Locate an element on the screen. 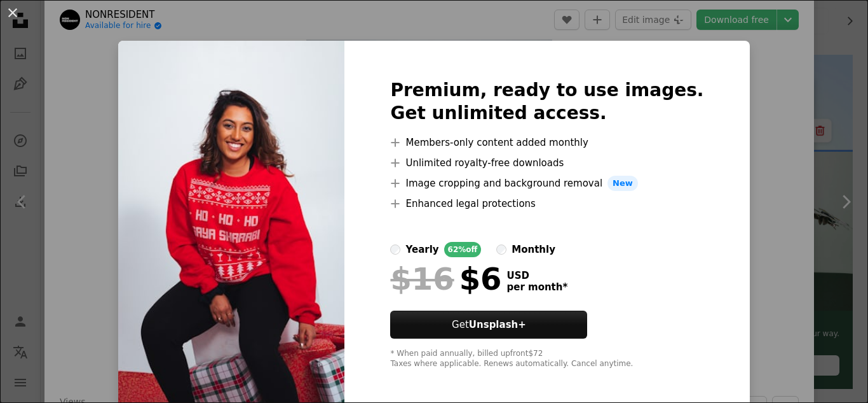  li: Members-only content added monthly is located at coordinates (546, 143).